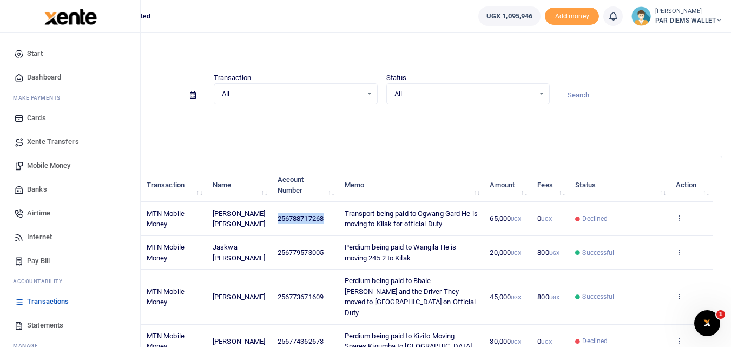 The width and height of the screenshot is (731, 347). What do you see at coordinates (70, 97) in the screenshot?
I see `li: M` at bounding box center [70, 97].